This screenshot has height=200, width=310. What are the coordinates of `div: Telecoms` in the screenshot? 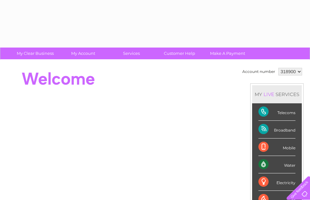 It's located at (277, 112).